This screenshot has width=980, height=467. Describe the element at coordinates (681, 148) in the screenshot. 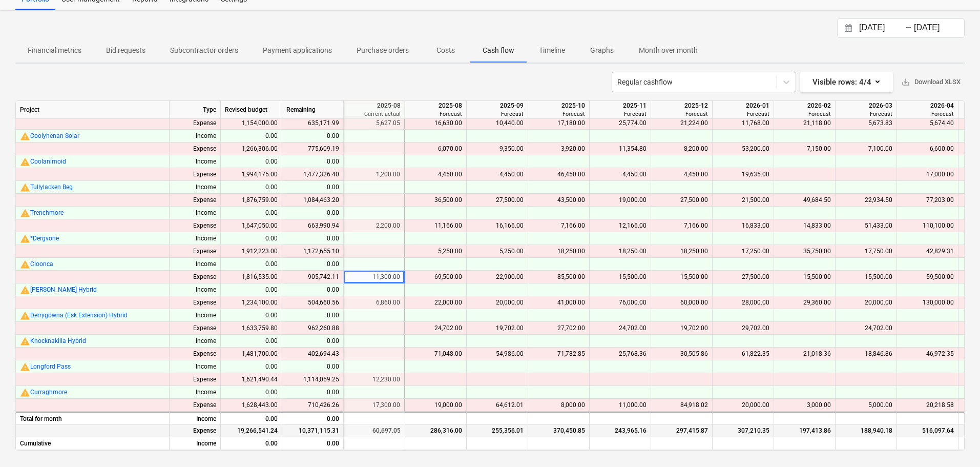

I see `div: 8,200.00` at that location.